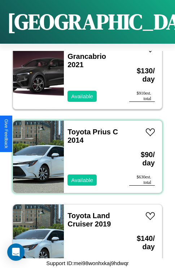  Describe the element at coordinates (142, 75) in the screenshot. I see `h3: $ 130 / day` at that location.